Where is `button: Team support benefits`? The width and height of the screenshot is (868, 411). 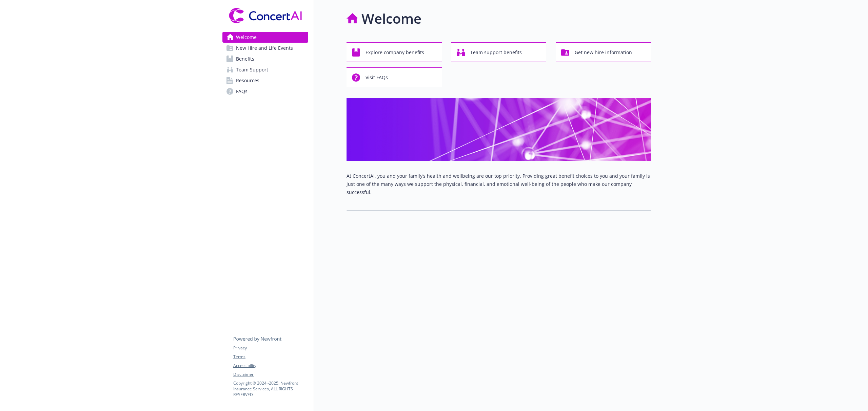
button: Team support benefits is located at coordinates (499, 52).